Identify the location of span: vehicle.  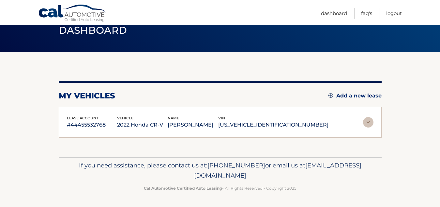
(125, 118).